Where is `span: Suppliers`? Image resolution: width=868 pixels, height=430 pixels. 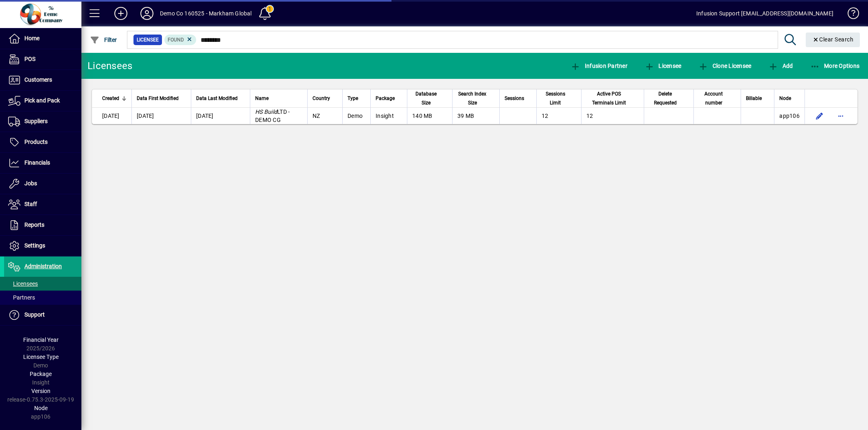 span: Suppliers is located at coordinates (36, 121).